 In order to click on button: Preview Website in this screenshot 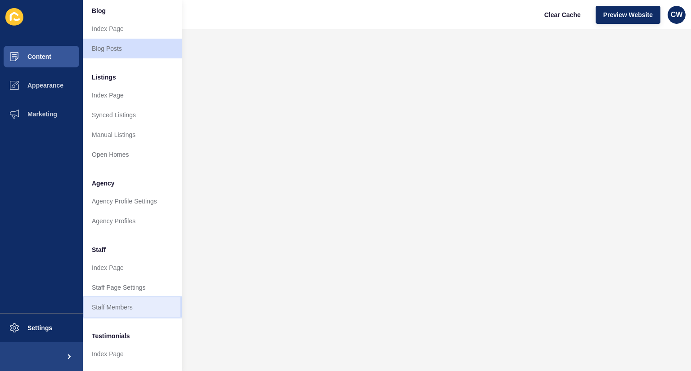, I will do `click(628, 15)`.